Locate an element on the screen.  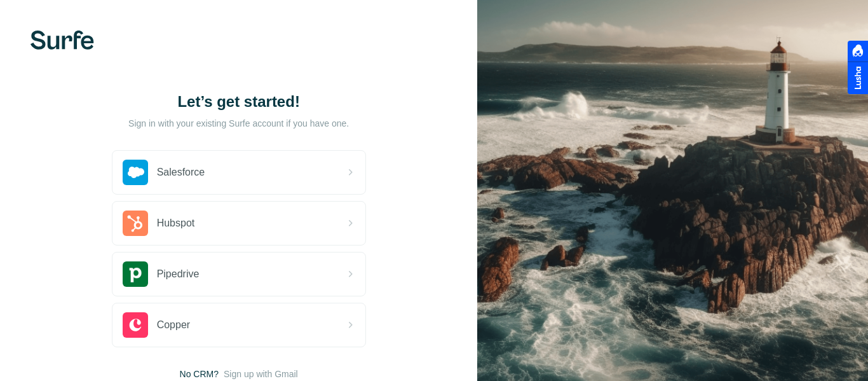
img: pipedrive's logo is located at coordinates (135, 274).